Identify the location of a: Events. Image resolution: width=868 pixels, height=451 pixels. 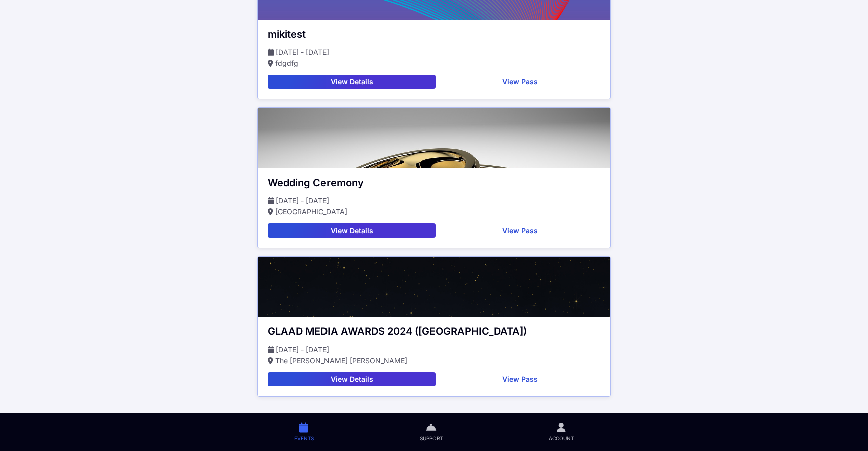
(304, 432).